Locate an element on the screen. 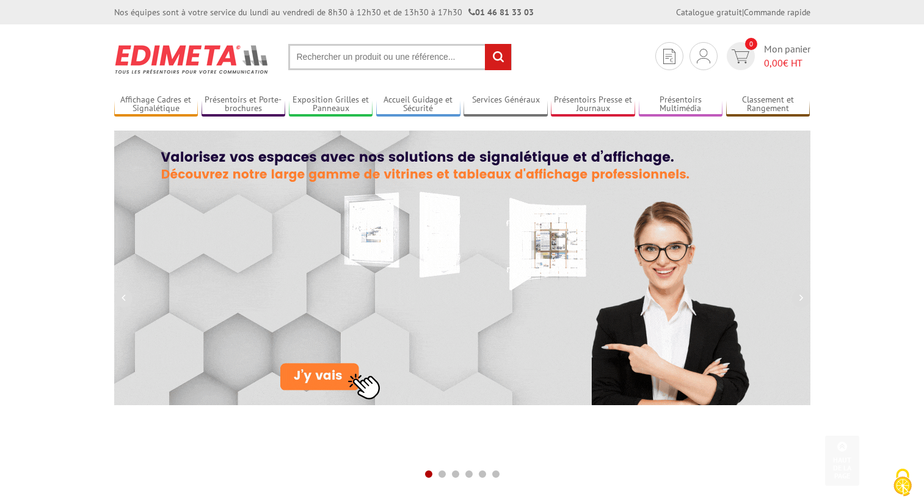 The image size is (924, 504). a: Présentoirs Multimédia is located at coordinates (681, 104).